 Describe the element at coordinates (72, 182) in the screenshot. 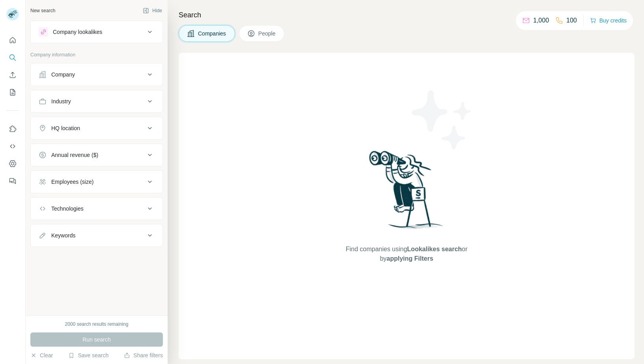

I see `div: Employees (size)` at that location.